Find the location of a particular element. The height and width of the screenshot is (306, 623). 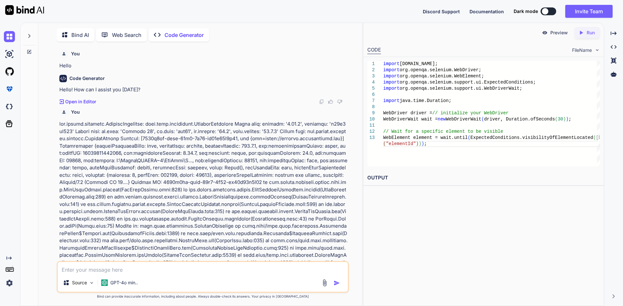

span: WebDriver driver = is located at coordinates (407, 113).